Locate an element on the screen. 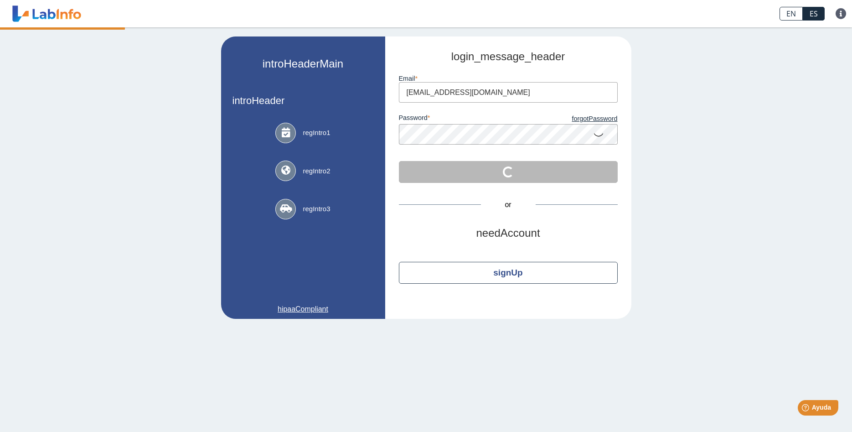 This screenshot has height=432, width=852. label: email is located at coordinates (508, 78).